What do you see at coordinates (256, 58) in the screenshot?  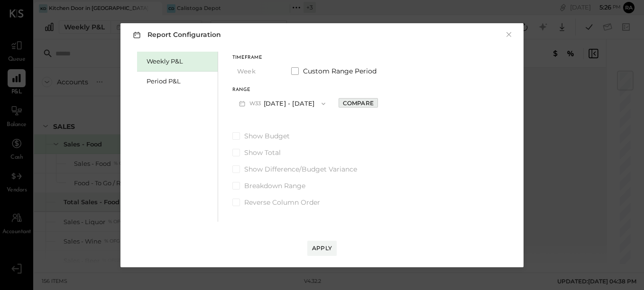 I see `div: Timeframe` at bounding box center [256, 58].